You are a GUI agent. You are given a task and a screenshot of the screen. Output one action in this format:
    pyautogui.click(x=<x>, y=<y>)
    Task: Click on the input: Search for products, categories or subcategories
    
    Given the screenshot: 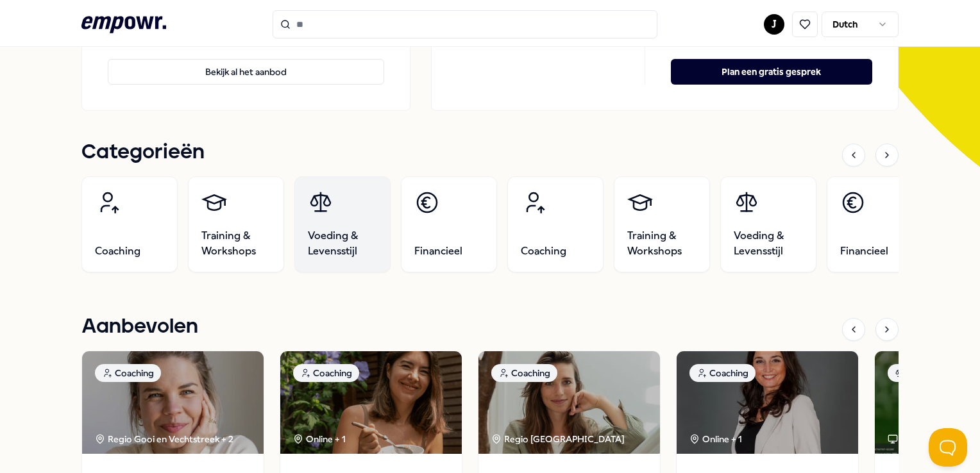 What is the action you would take?
    pyautogui.click(x=465, y=24)
    